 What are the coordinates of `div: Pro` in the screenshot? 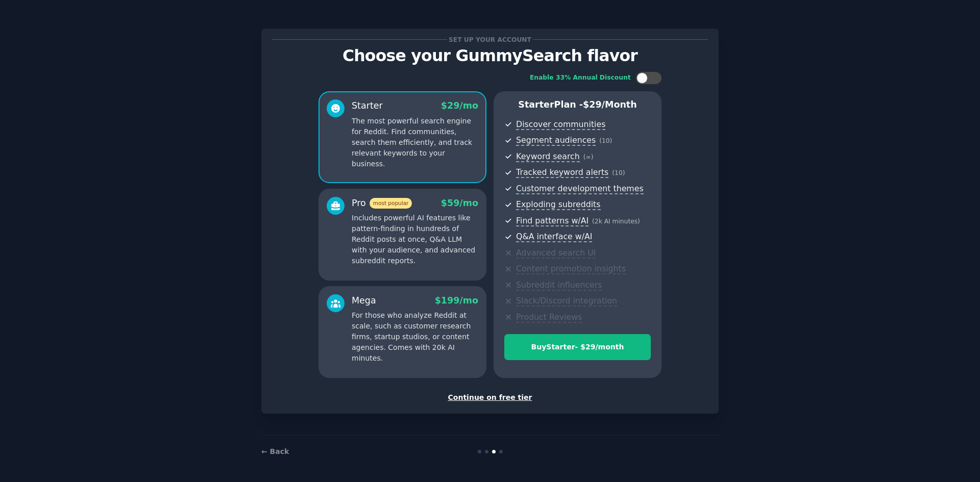 It's located at (382, 203).